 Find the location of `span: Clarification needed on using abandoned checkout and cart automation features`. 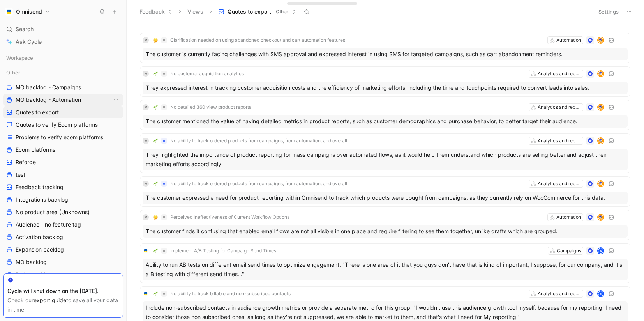

span: Clarification needed on using abandoned checkout and cart automation features is located at coordinates (258, 40).